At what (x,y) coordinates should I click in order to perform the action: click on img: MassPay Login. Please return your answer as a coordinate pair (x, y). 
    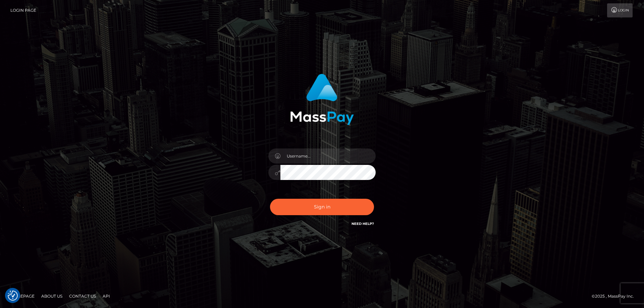
    Looking at the image, I should click on (322, 100).